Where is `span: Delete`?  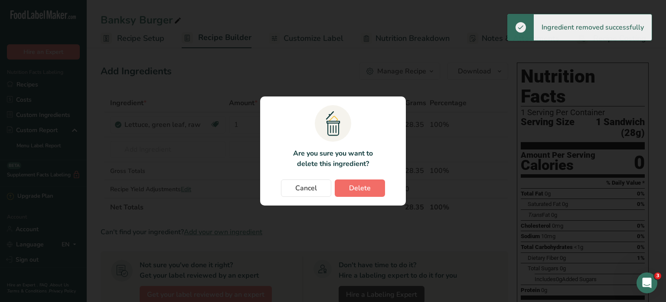
span: Delete is located at coordinates (360, 188).